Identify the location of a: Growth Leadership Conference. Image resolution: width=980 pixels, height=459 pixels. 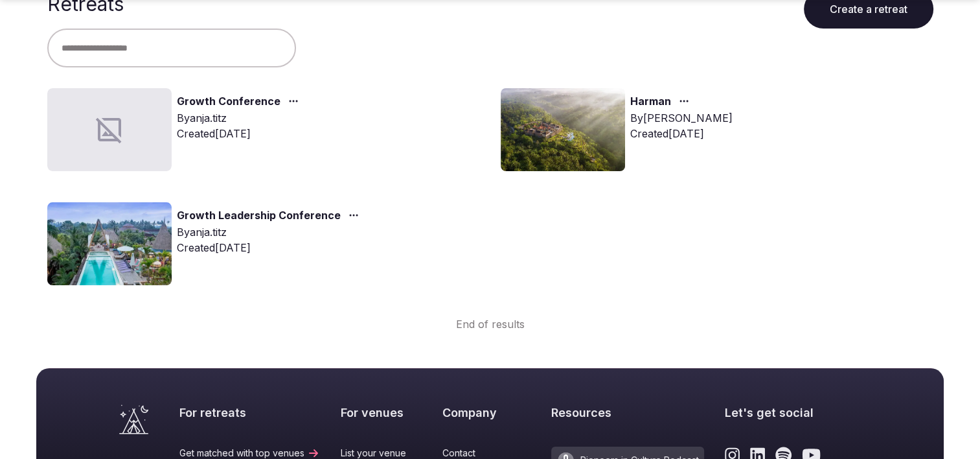
(258, 216).